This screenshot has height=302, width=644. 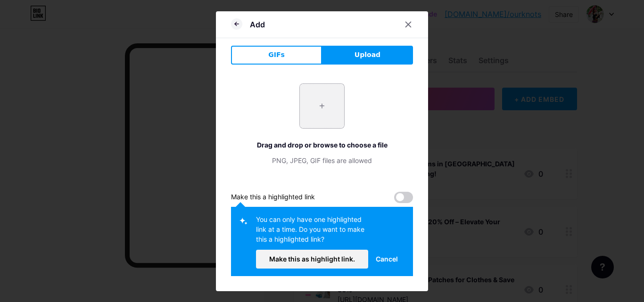 What do you see at coordinates (276, 55) in the screenshot?
I see `button: GIFs` at bounding box center [276, 55].